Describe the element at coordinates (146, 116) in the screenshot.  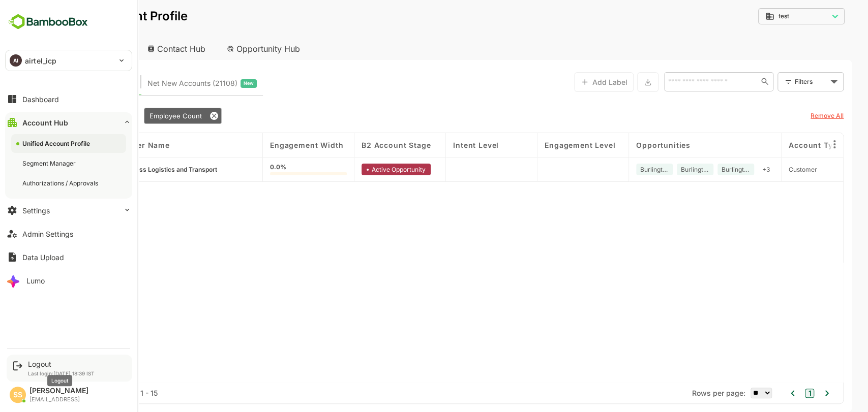
I see `div: Employee Count` at that location.